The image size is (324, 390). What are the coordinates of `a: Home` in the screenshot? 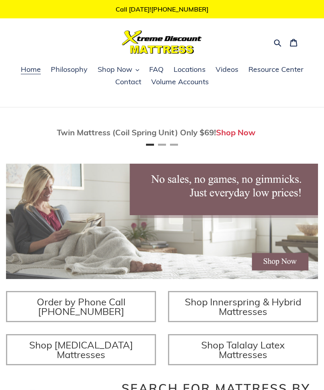 It's located at (31, 70).